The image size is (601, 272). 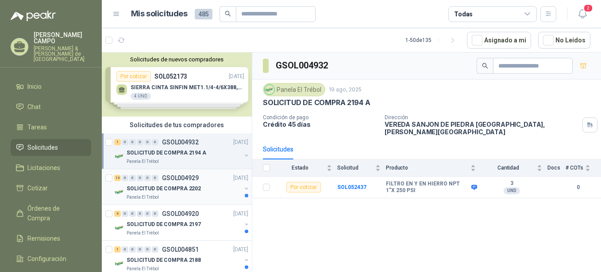 I want to click on a: Tareas, so click(x=51, y=127).